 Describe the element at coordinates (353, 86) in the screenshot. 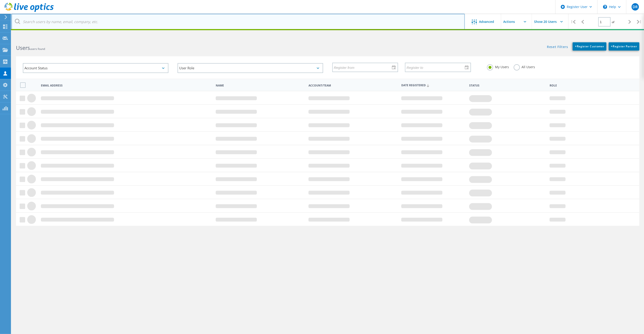

I see `span: Account/Team` at that location.